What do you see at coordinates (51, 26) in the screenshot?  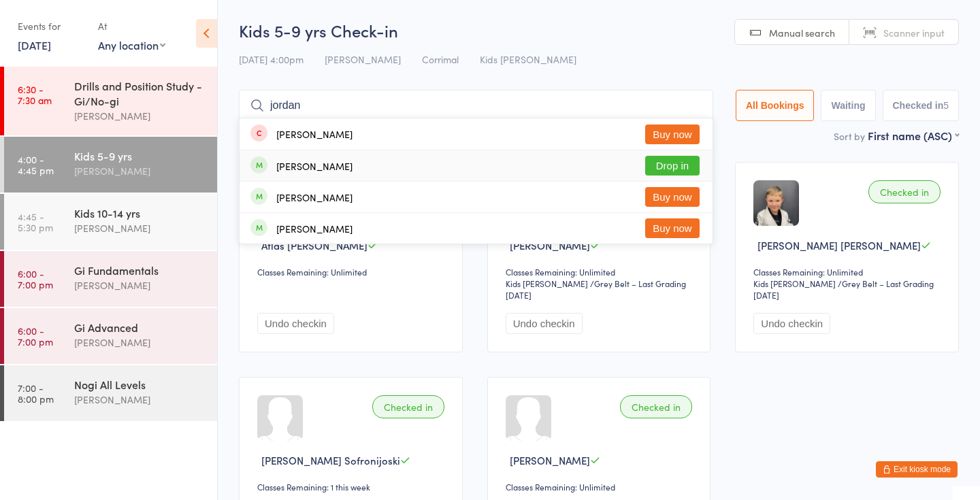 I see `div: Events for` at bounding box center [51, 26].